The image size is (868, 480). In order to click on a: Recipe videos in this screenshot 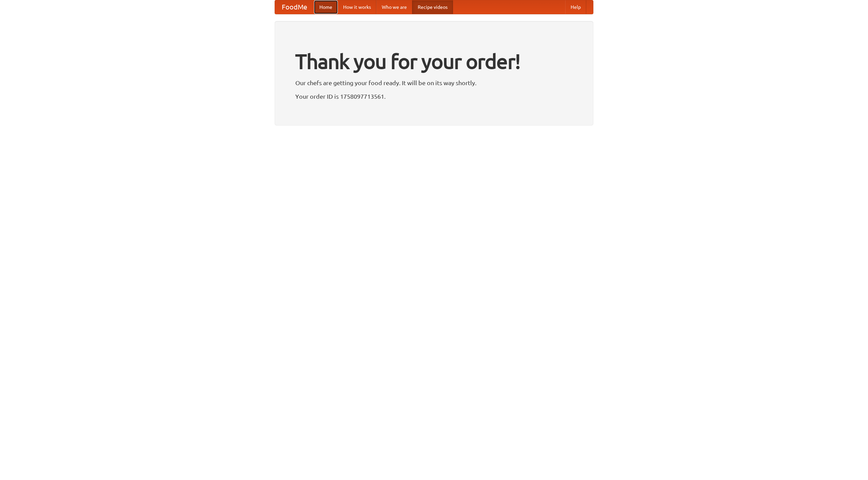, I will do `click(433, 7)`.